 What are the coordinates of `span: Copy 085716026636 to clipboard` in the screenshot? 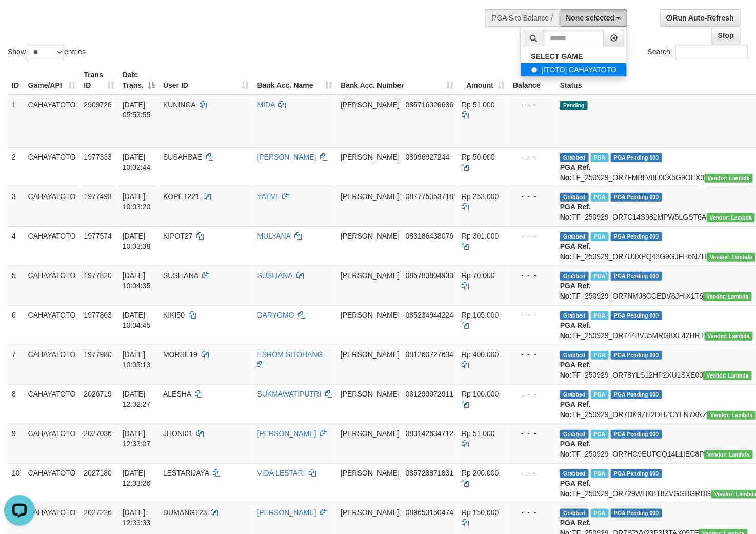 It's located at (429, 105).